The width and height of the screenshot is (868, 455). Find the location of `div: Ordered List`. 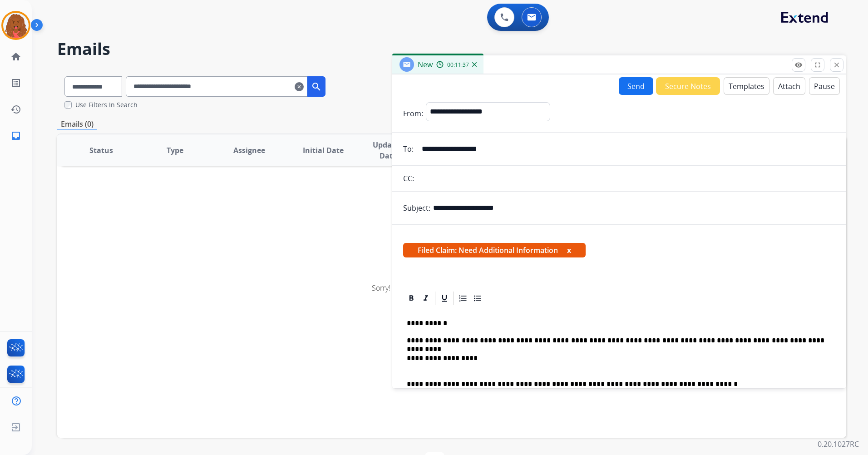

div: Ordered List is located at coordinates (463, 299).